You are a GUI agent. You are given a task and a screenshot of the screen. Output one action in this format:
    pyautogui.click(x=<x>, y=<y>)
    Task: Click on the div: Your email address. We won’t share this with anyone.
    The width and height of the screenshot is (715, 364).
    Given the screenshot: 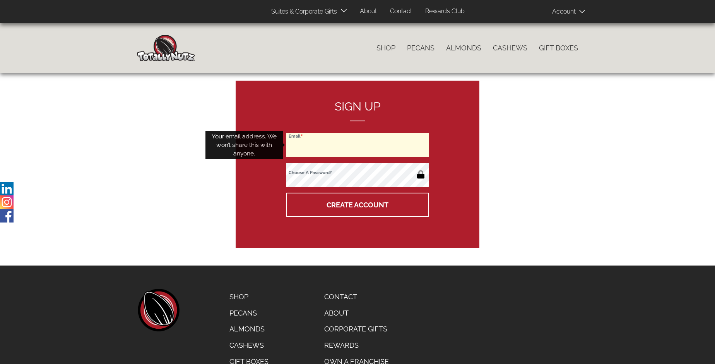 What is the action you would take?
    pyautogui.click(x=244, y=145)
    